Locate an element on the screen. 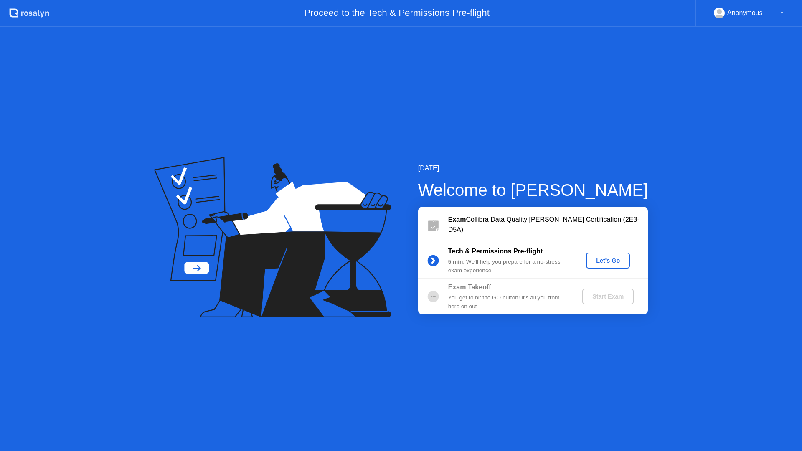 The height and width of the screenshot is (451, 802). button: Let's Go is located at coordinates (608, 261).